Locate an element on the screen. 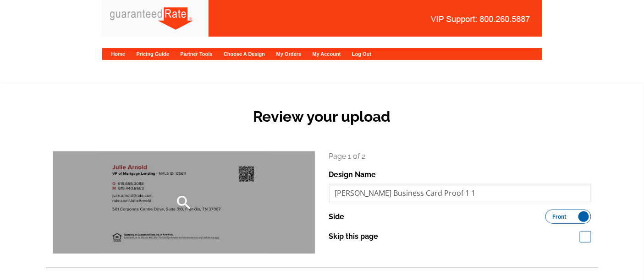  a: Log Out is located at coordinates (362, 54).